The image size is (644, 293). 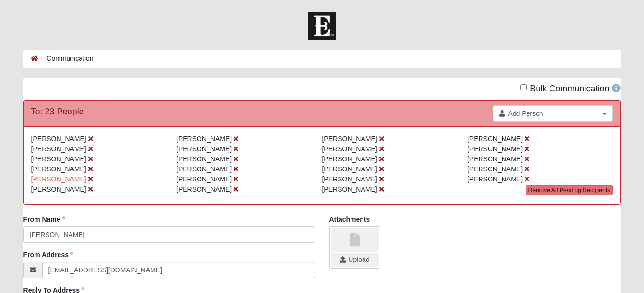 What do you see at coordinates (48, 254) in the screenshot?
I see `label: From Address` at bounding box center [48, 254].